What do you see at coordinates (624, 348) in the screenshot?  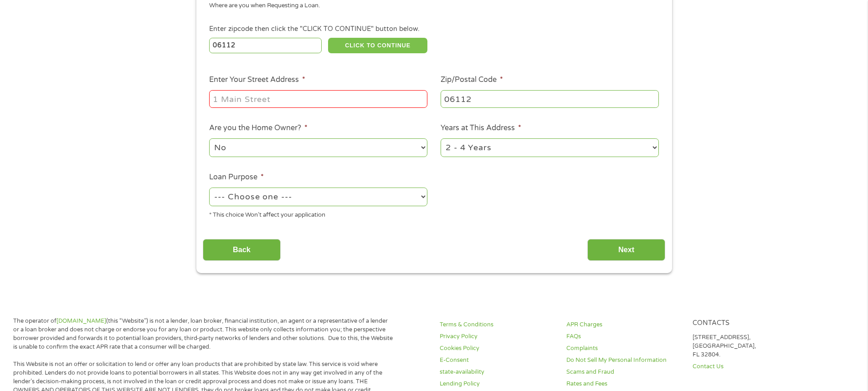 I see `a: Complaints` at bounding box center [624, 348].